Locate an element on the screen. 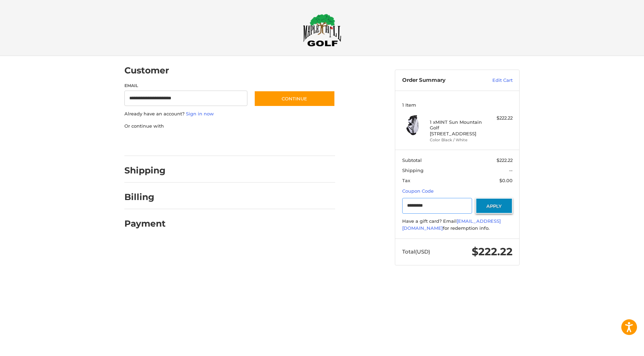 This screenshot has height=356, width=644. a: Sign in now is located at coordinates (200, 114).